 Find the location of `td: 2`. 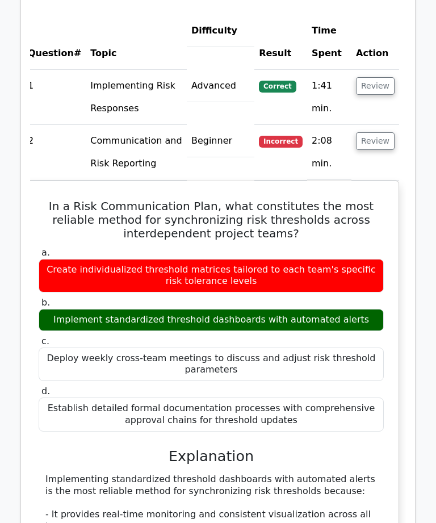

td: 2 is located at coordinates (55, 152).